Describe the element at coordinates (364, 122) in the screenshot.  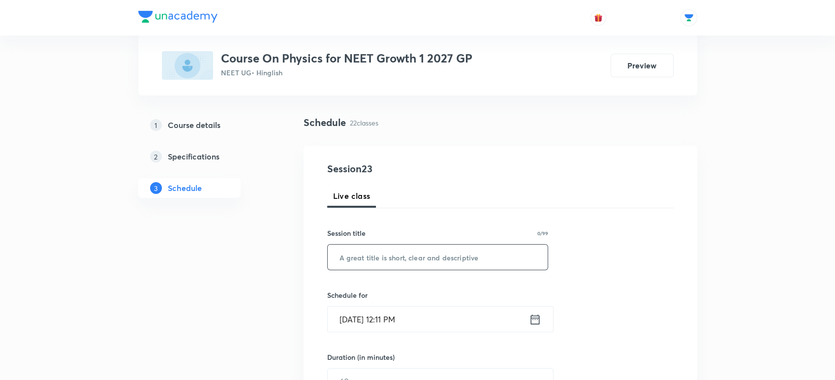
I see `p: 22 classes` at that location.